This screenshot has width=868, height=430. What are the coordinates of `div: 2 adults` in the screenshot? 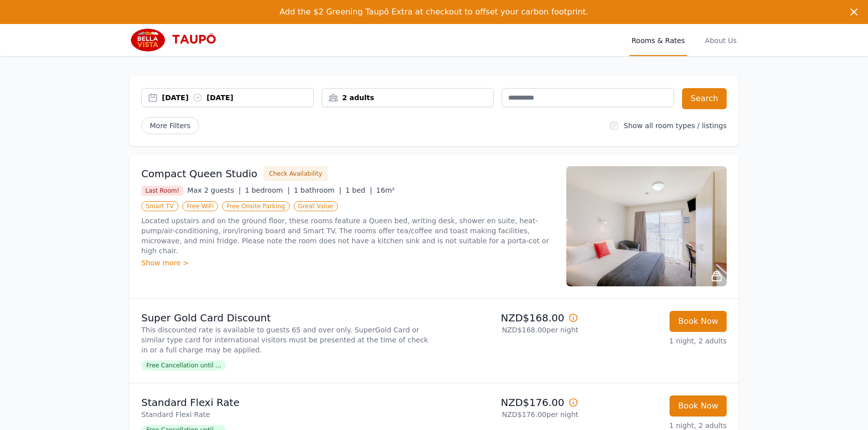 It's located at (408, 97).